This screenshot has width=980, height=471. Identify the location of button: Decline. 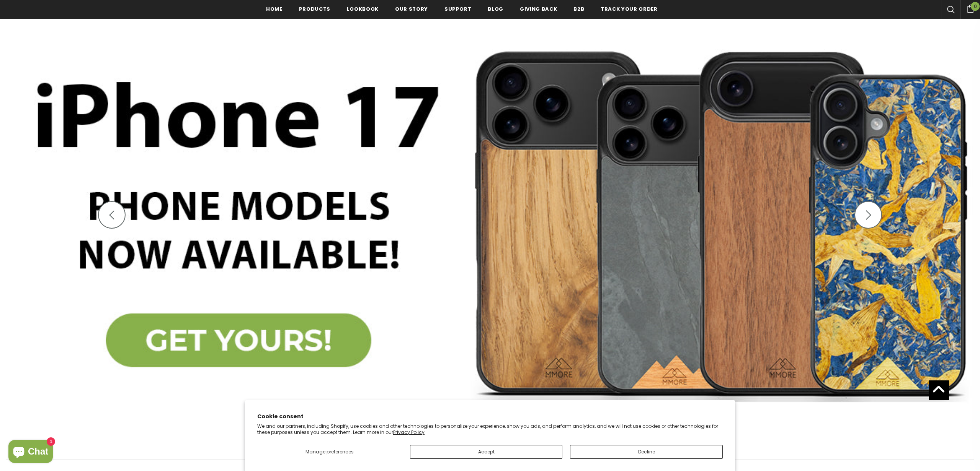
(646, 452).